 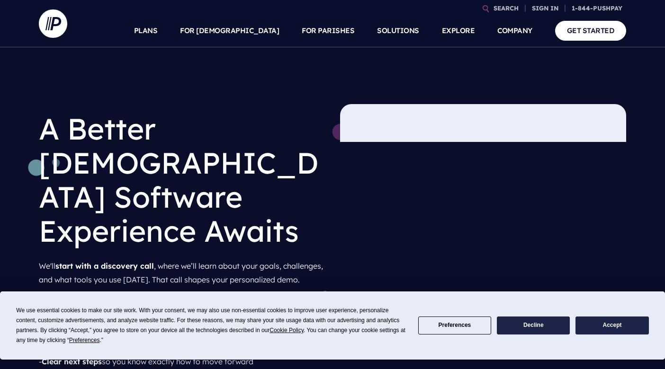 I want to click on strong: start with a discovery call, so click(x=105, y=266).